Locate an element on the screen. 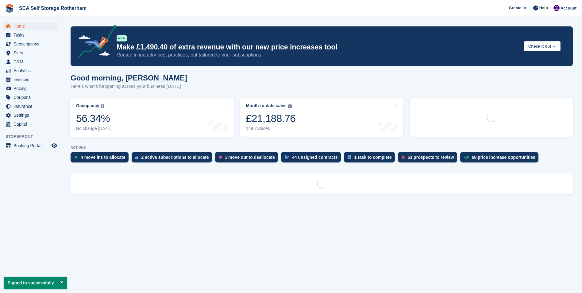 The width and height of the screenshot is (582, 293). p: Signed in successfully. is located at coordinates (35, 283).